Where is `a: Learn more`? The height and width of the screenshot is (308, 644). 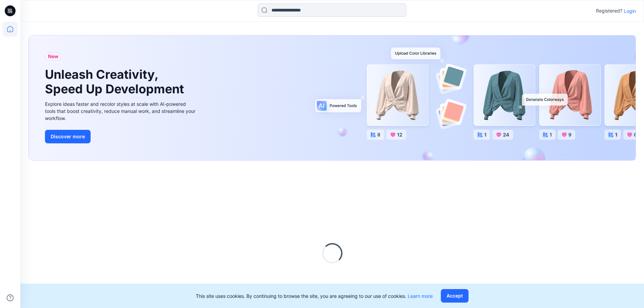 a: Learn more is located at coordinates (420, 296).